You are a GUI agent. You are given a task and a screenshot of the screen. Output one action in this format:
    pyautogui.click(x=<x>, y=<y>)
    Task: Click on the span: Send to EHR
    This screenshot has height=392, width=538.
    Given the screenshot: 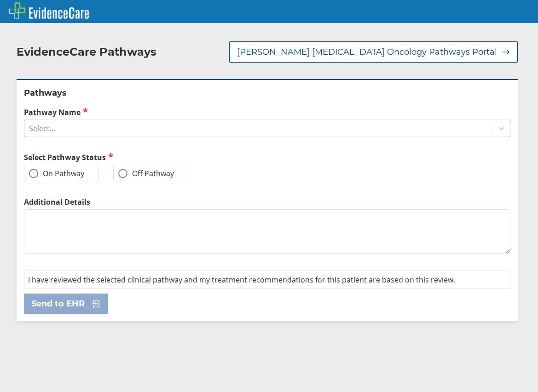 What is the action you would take?
    pyautogui.click(x=58, y=303)
    